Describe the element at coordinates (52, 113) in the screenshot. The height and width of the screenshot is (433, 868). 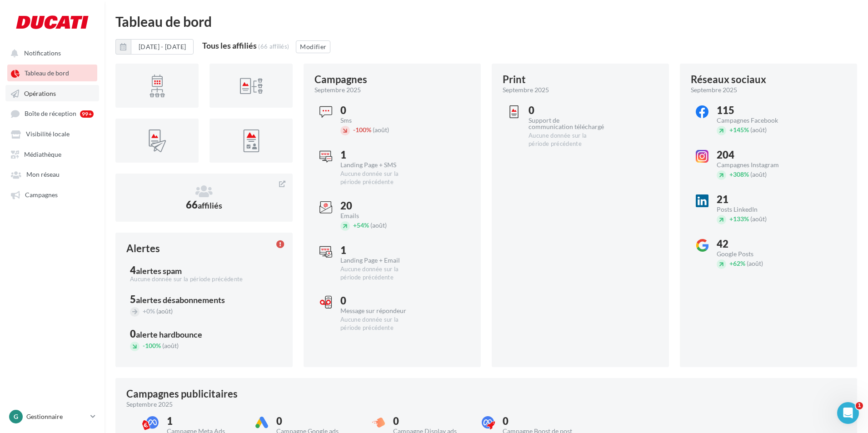
I see `a: Boîte de réception 99+` at that location.